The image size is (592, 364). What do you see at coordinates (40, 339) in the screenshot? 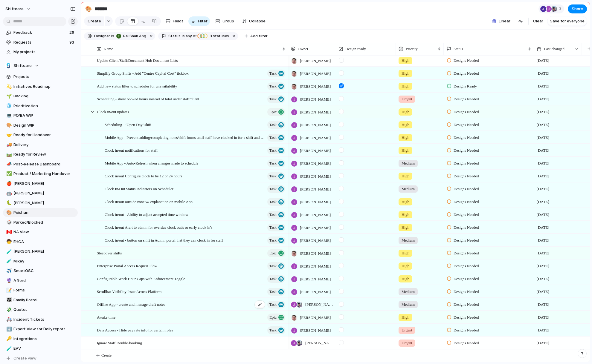
I see `a: 🔑Integrations` at bounding box center [40, 339].